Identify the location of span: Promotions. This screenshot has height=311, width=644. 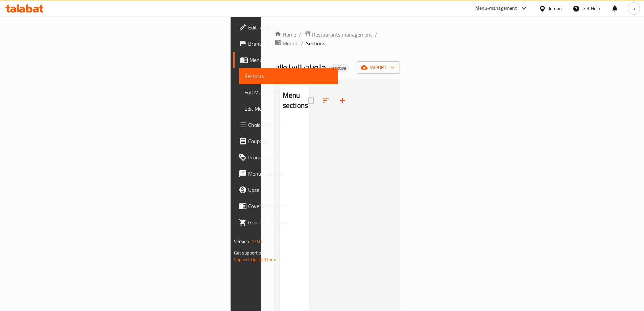
(290, 157).